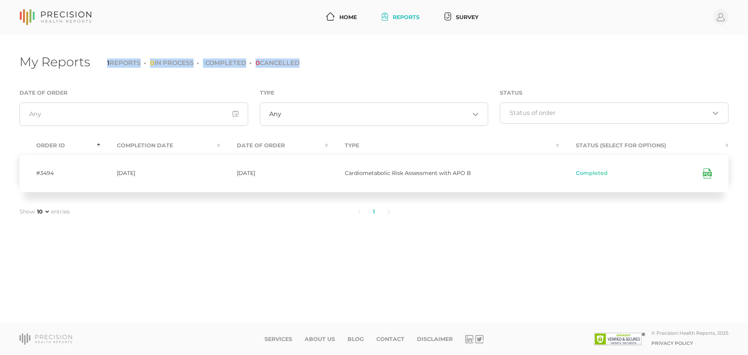  Describe the element at coordinates (443, 145) in the screenshot. I see `th: Type : activate to sort column ascending` at that location.